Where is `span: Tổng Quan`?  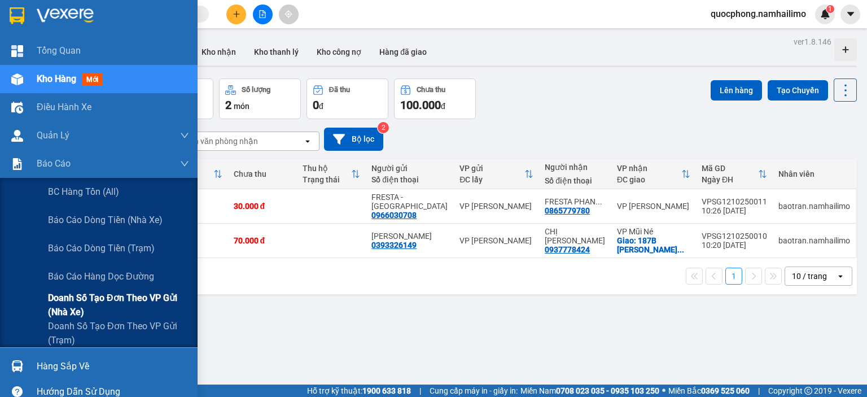
span: Tổng Quan is located at coordinates (59, 50).